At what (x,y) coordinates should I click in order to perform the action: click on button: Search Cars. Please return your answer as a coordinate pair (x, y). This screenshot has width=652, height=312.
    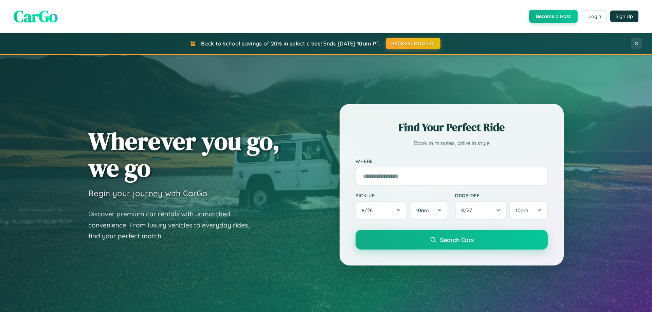
    Looking at the image, I should click on (452, 240).